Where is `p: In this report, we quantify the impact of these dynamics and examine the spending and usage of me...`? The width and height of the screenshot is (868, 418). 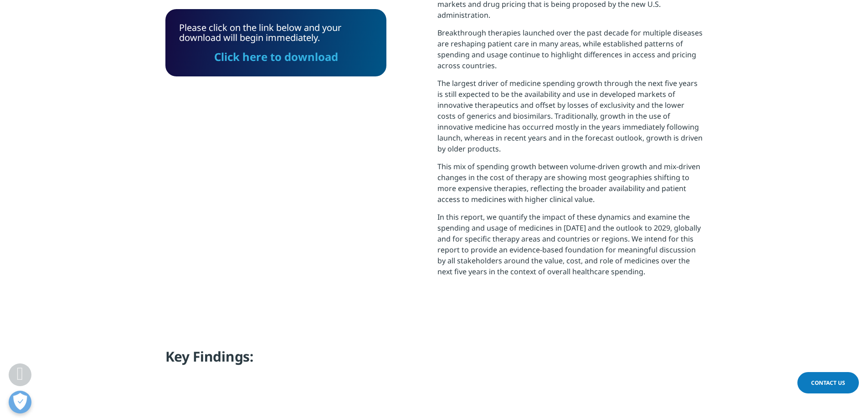
p: In this report, we quantify the impact of these dynamics and examine the spending and usage of me... is located at coordinates (570, 248).